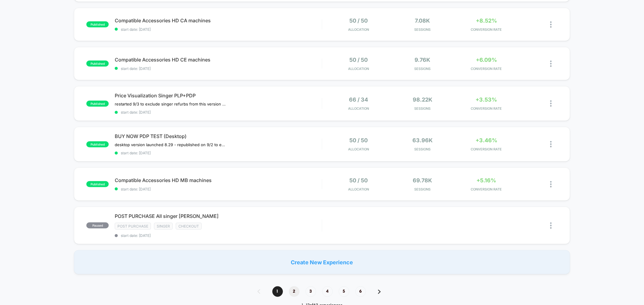 The height and width of the screenshot is (305, 644). What do you see at coordinates (97, 226) in the screenshot?
I see `span: paused` at bounding box center [97, 226].